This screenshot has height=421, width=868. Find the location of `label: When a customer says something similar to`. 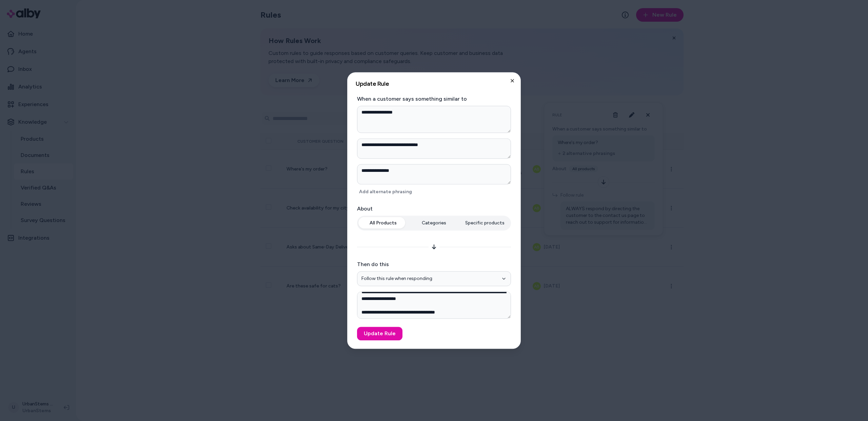

label: When a customer says something similar to is located at coordinates (434, 99).